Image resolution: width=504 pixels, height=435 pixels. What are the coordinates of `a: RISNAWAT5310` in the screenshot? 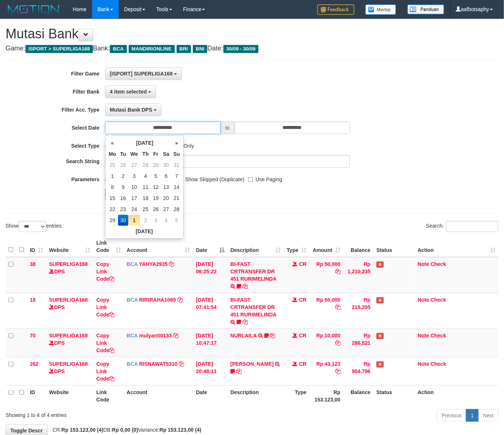 It's located at (158, 364).